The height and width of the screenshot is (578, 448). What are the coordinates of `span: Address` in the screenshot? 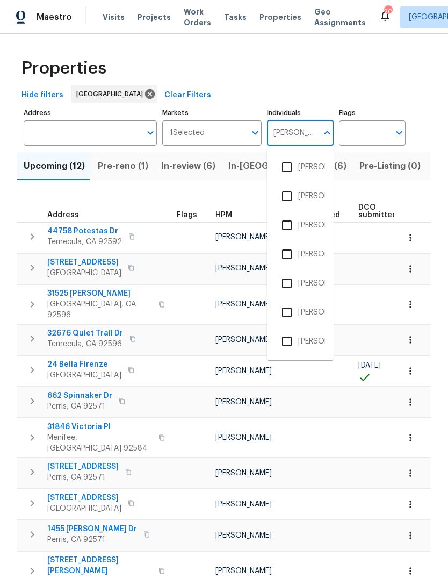 It's located at (63, 215).